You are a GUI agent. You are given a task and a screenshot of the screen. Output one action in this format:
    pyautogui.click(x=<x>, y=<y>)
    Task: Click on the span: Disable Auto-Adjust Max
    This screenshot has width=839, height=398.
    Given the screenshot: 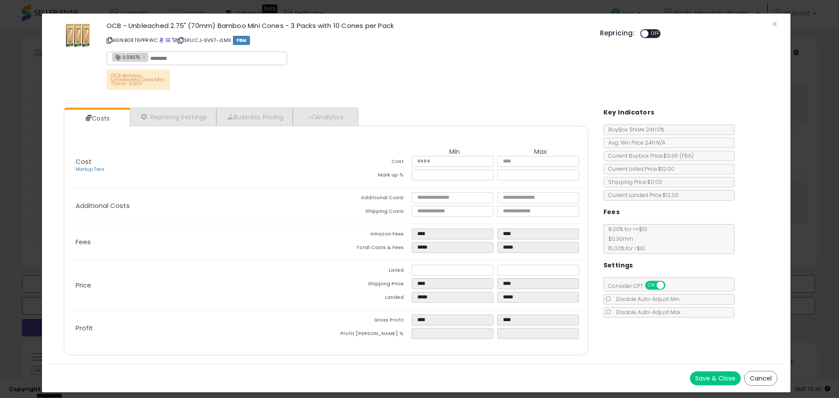 What is the action you would take?
    pyautogui.click(x=647, y=312)
    